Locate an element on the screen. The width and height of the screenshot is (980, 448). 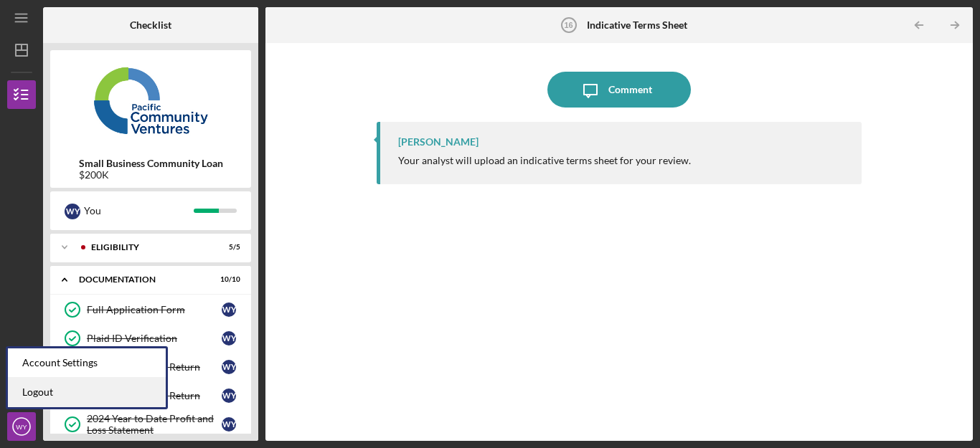
button: Comment is located at coordinates (619, 90).